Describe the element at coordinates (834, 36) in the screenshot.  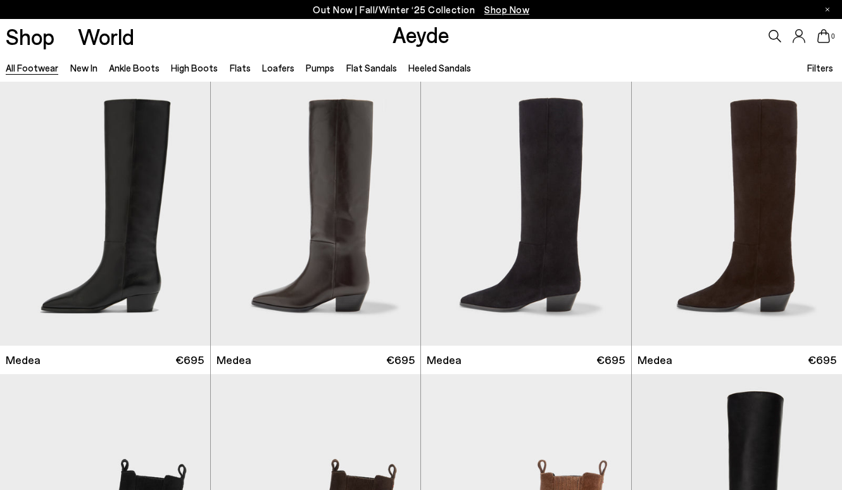
I see `span: 0` at that location.